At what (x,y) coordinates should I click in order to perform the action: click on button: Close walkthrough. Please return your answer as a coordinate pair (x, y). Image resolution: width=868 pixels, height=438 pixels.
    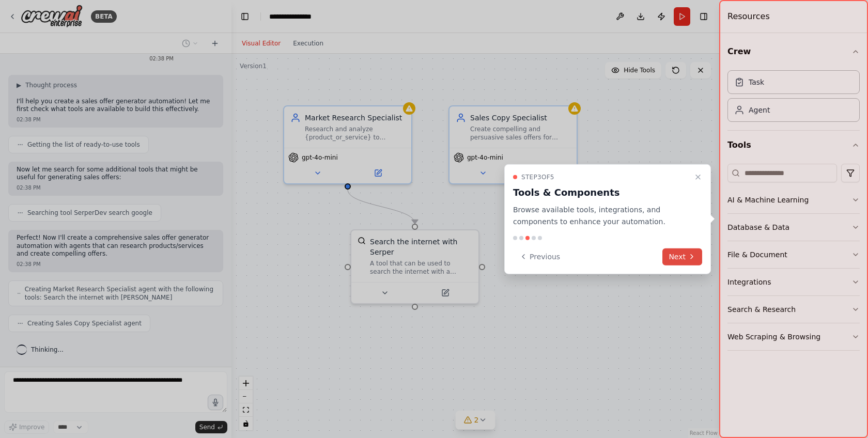
    Looking at the image, I should click on (698, 177).